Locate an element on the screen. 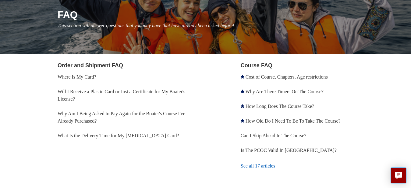 This screenshot has height=188, width=411. a: Will I Receive a Plastic Card or Just a Certificate for My Boater's License? is located at coordinates (121, 95).